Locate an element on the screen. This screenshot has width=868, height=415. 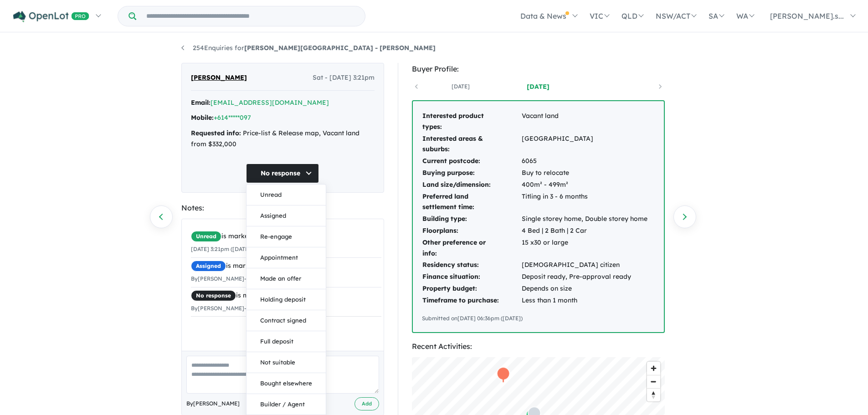
span: Unread is located at coordinates (206, 236).